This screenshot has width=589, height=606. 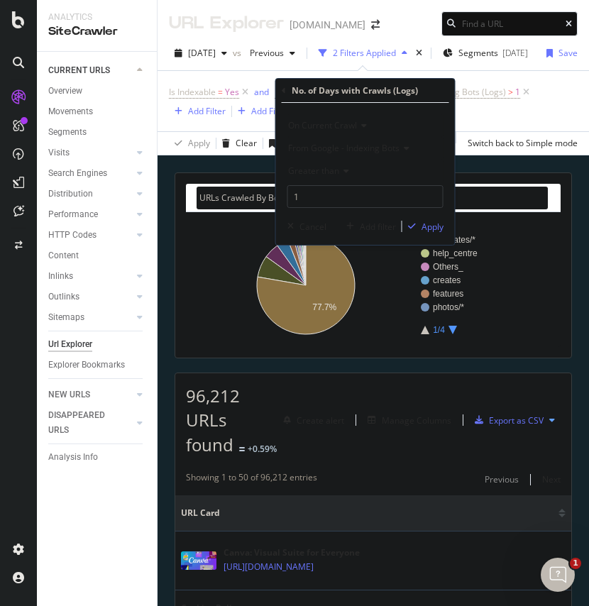 What do you see at coordinates (77, 173) in the screenshot?
I see `div: Search Engines` at bounding box center [77, 173].